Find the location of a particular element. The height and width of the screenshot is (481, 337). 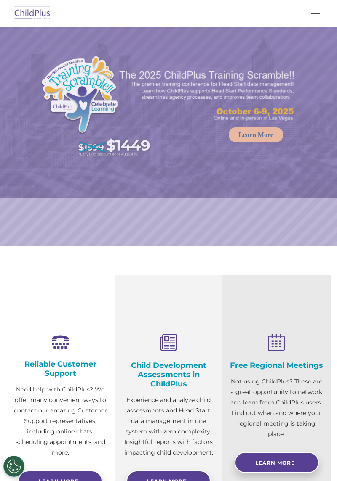

button: Cookies Settings is located at coordinates (14, 467).